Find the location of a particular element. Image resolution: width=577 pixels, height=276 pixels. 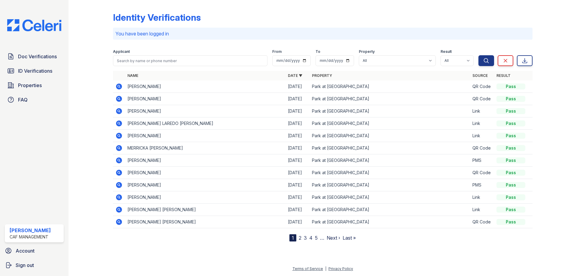

a: ID Verifications is located at coordinates (34, 71).